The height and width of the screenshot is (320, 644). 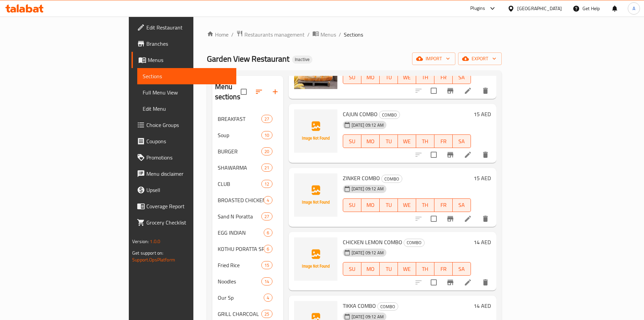 I want to click on span: GRILL CHARCOAL, so click(x=240, y=314).